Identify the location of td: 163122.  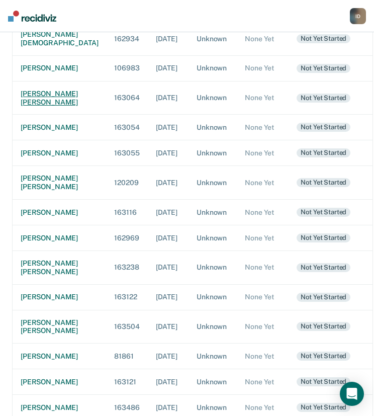
(127, 297).